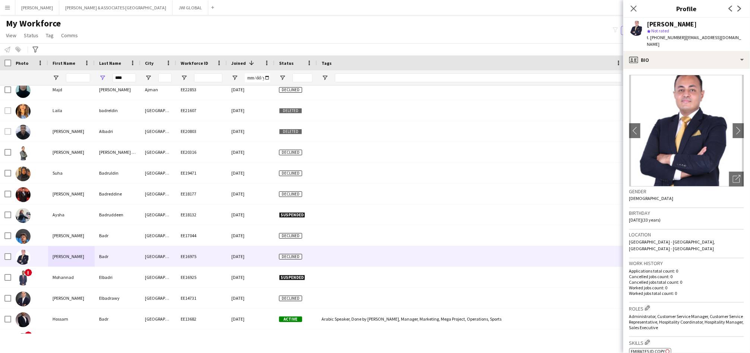 The height and width of the screenshot is (353, 750). What do you see at coordinates (687, 343) in the screenshot?
I see `h3: Skills` at bounding box center [687, 343].